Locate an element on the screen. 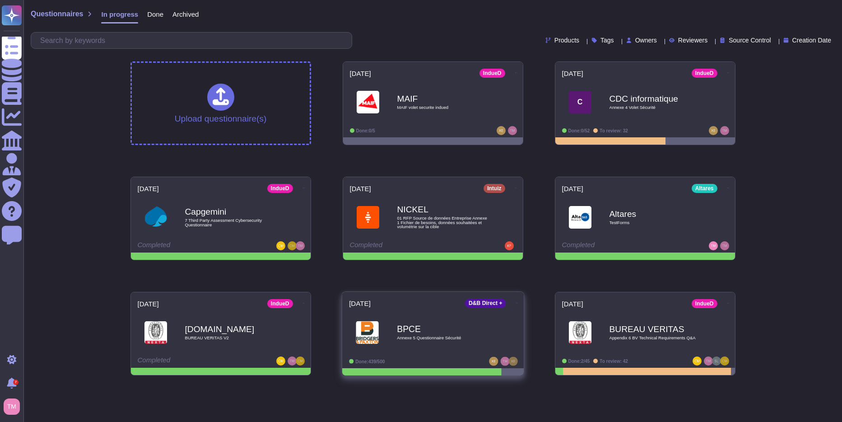  b: Capgemini is located at coordinates (230, 211).